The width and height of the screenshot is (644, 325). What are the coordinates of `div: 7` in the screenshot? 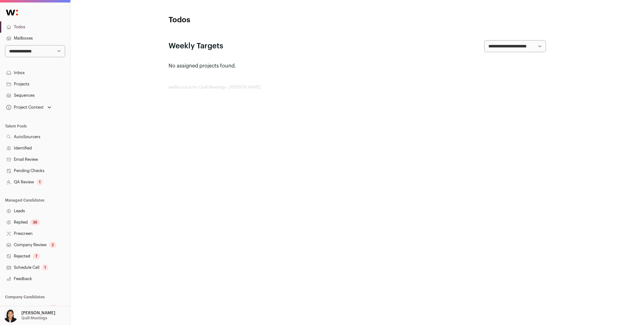 It's located at (36, 257).